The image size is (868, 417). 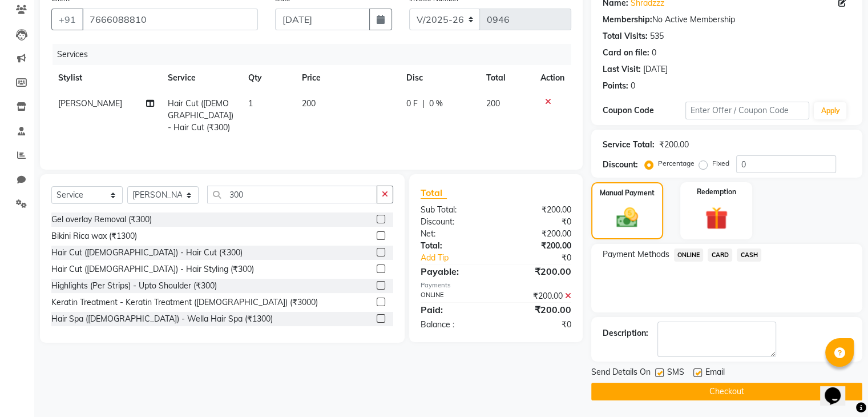 I want to click on img: _gift.svg, so click(x=717, y=218).